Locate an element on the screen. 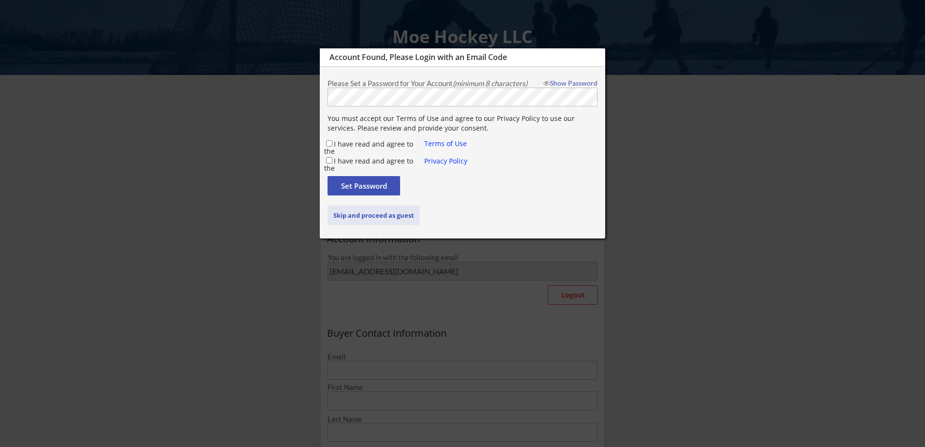 Image resolution: width=925 pixels, height=447 pixels. button: Set Password is located at coordinates (364, 186).